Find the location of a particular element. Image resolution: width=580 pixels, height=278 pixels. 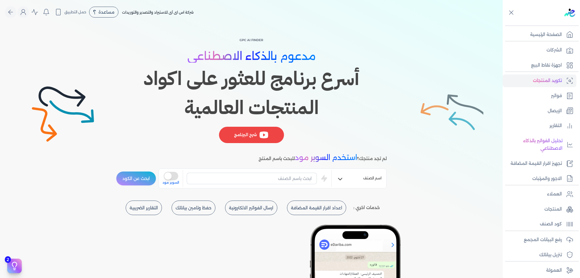

span: حمل التطبيق is located at coordinates (75, 12).